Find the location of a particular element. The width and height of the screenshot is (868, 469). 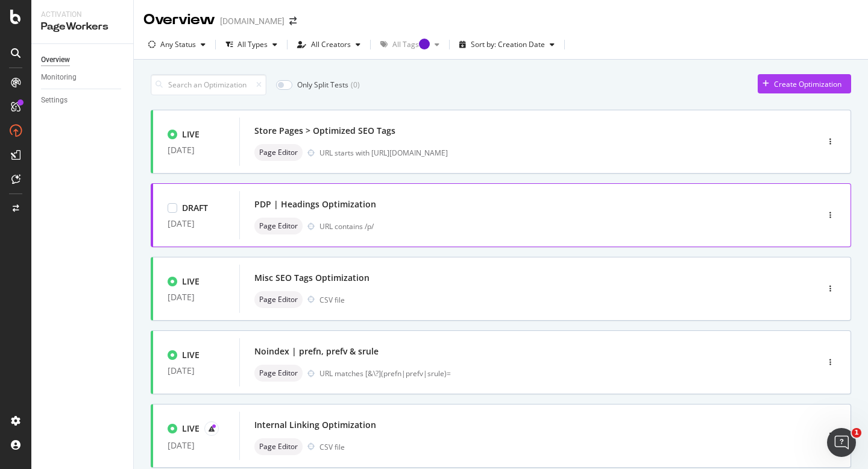

div: Misc SEO Tags Optimization is located at coordinates (312, 278).